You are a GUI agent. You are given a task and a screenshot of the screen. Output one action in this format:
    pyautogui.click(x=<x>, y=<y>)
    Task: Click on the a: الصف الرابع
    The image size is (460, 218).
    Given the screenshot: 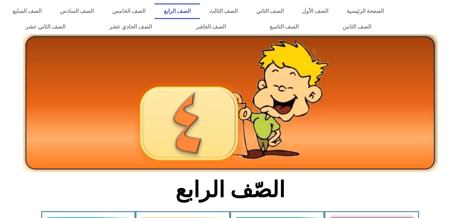 What is the action you would take?
    pyautogui.click(x=177, y=11)
    